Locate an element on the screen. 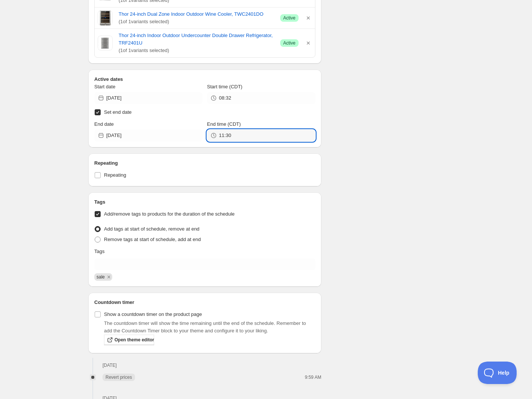 The image size is (532, 399). button: Remove sale is located at coordinates (109, 277).